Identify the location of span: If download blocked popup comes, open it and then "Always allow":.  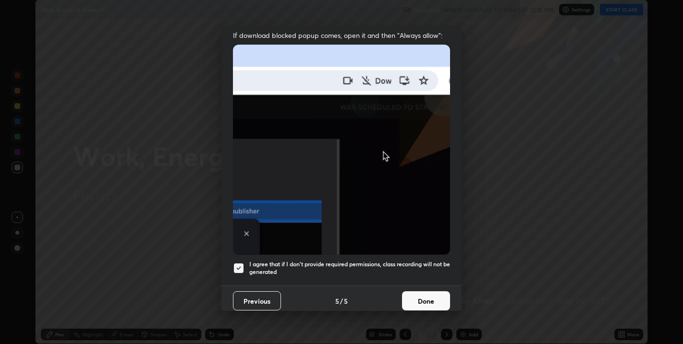
(342, 35).